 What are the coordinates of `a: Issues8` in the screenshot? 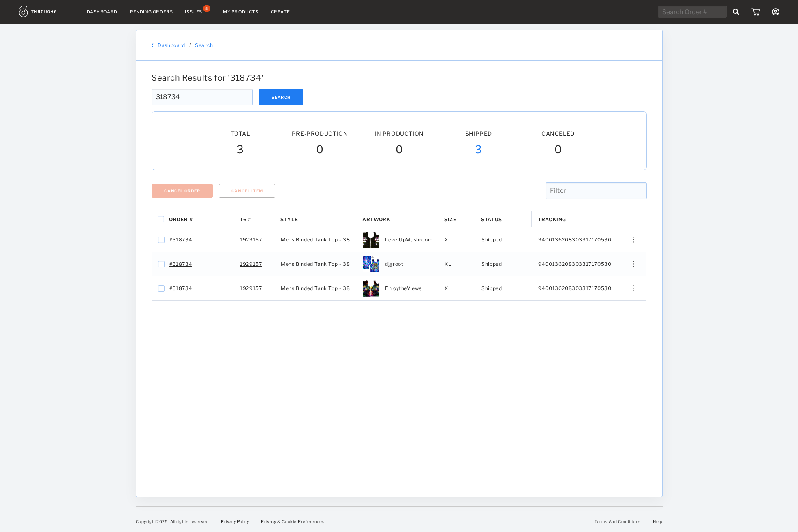 It's located at (198, 12).